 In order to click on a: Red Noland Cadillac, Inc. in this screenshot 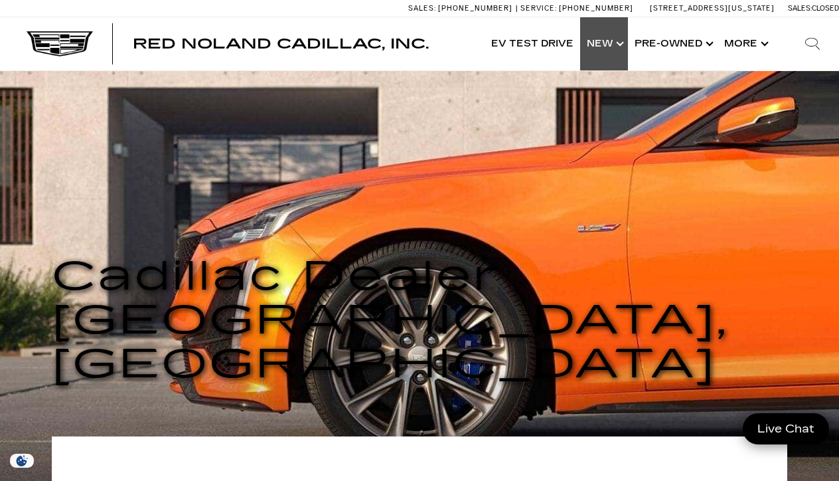, I will do `click(281, 44)`.